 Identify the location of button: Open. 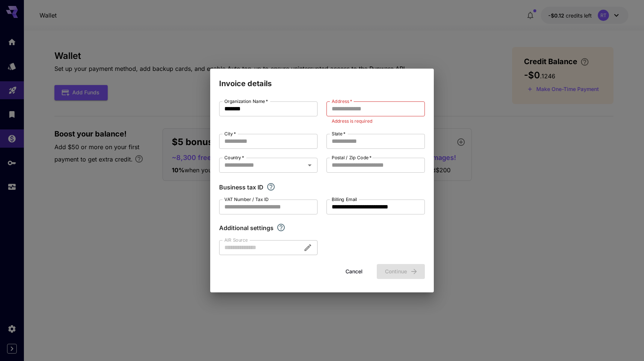
(310, 165).